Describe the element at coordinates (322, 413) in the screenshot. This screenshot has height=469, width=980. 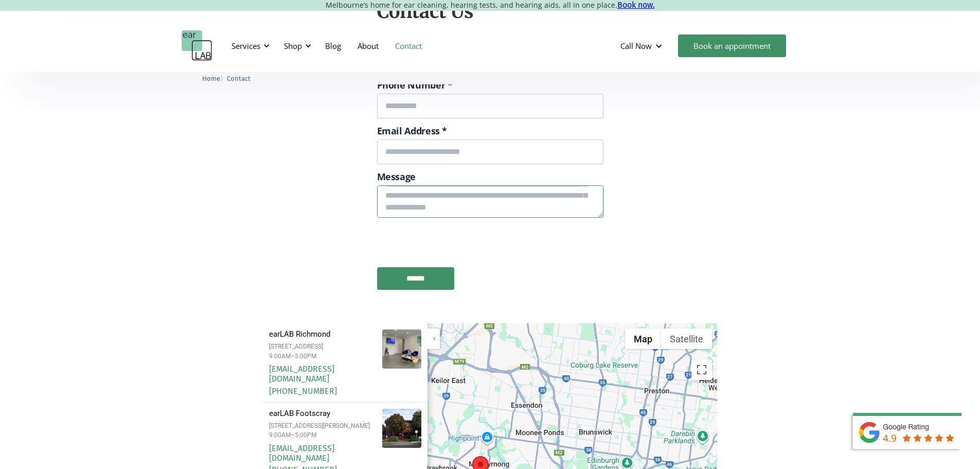
I see `div: earLAB Footscray` at that location.